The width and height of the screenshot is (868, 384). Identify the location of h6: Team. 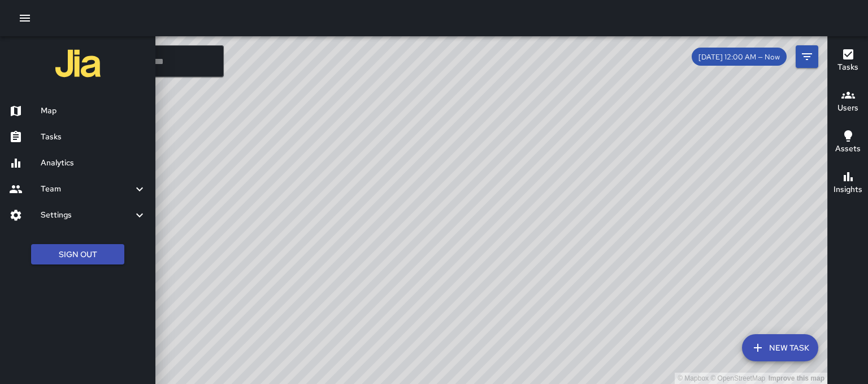
(87, 189).